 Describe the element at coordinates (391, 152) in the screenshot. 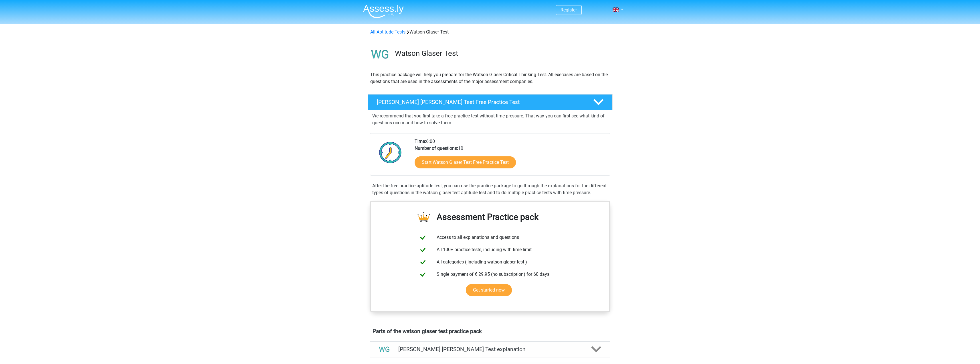

I see `img: Clock` at that location.